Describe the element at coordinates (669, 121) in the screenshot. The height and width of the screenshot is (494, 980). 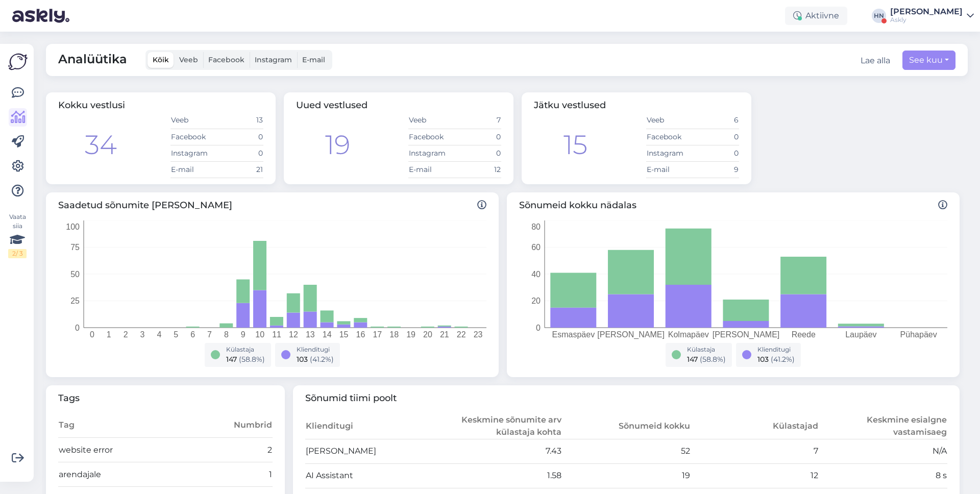
I see `td: Veeb` at that location.